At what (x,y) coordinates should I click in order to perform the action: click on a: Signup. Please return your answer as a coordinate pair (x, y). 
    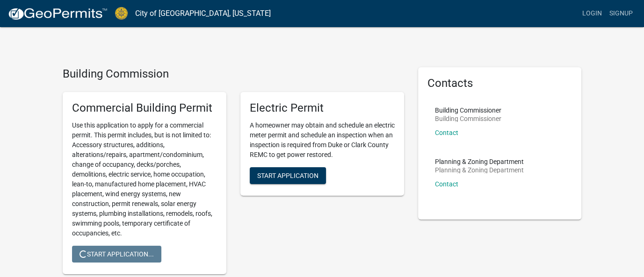
    Looking at the image, I should click on (621, 13).